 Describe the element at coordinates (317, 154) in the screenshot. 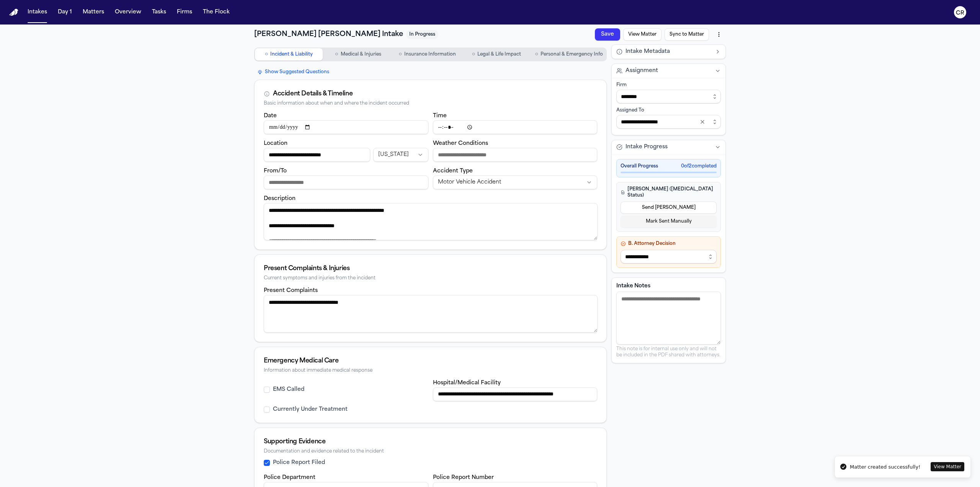

I see `input: Incident location` at that location.